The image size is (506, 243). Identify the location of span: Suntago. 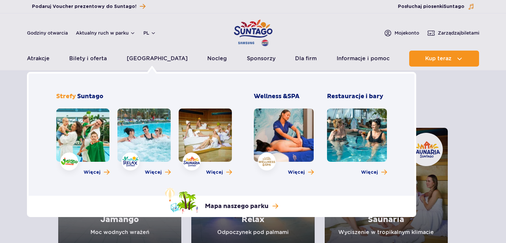
(90, 96).